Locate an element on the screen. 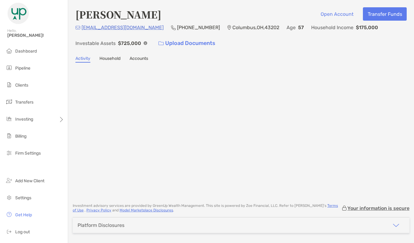  img: button icon is located at coordinates (161, 43).